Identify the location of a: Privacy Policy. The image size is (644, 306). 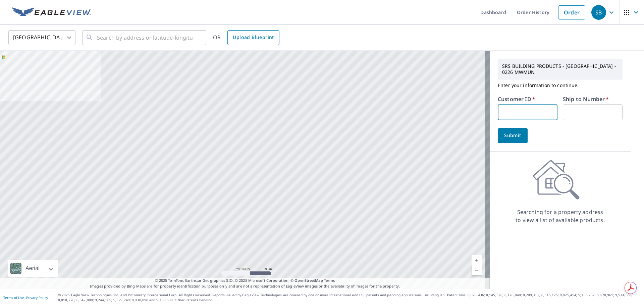
(37, 298).